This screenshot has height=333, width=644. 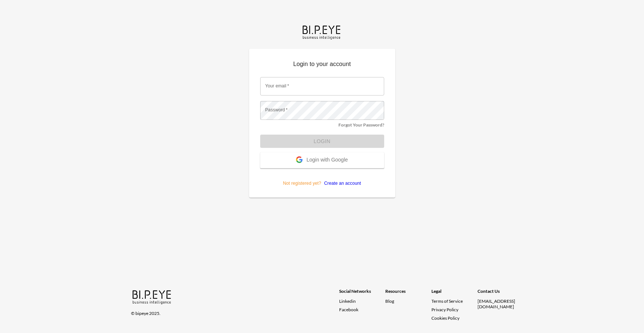 I want to click on span: Linkedin, so click(x=347, y=301).